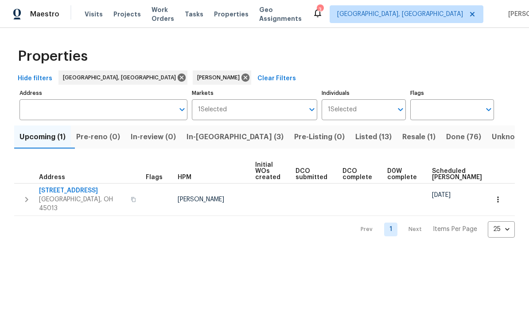 The image size is (529, 317). I want to click on span: Visits, so click(93, 14).